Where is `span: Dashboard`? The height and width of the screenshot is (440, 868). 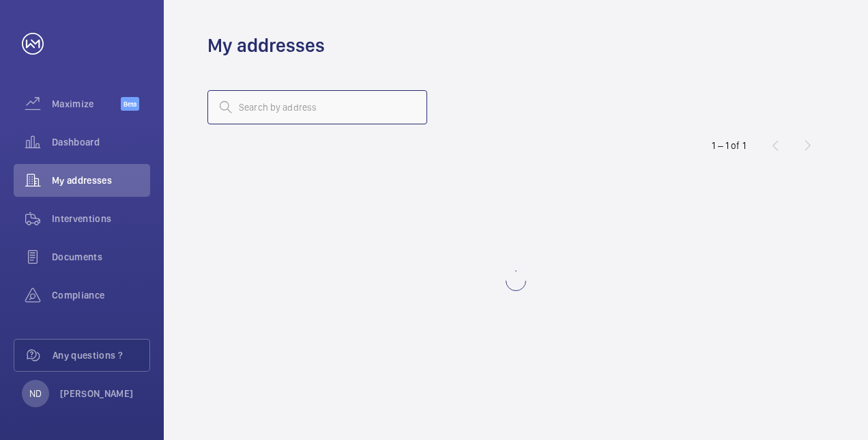 span: Dashboard is located at coordinates (101, 142).